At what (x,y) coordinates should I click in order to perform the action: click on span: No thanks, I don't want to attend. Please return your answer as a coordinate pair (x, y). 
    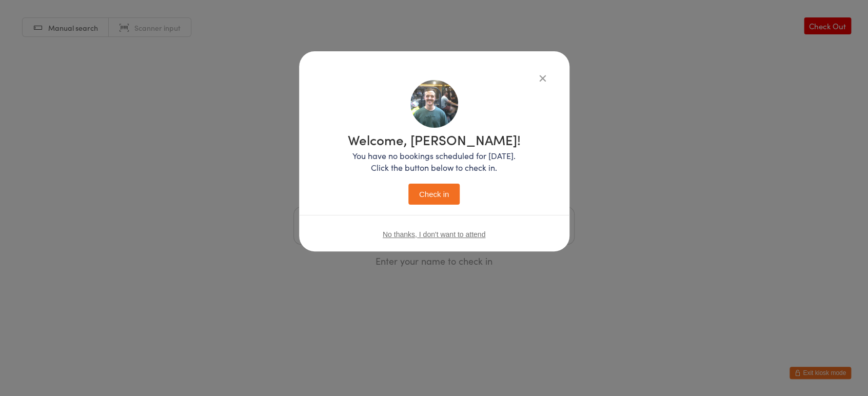
    Looking at the image, I should click on (434, 235).